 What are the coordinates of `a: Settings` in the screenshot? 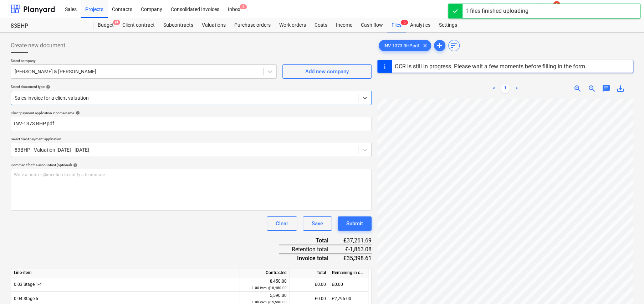 It's located at (448, 25).